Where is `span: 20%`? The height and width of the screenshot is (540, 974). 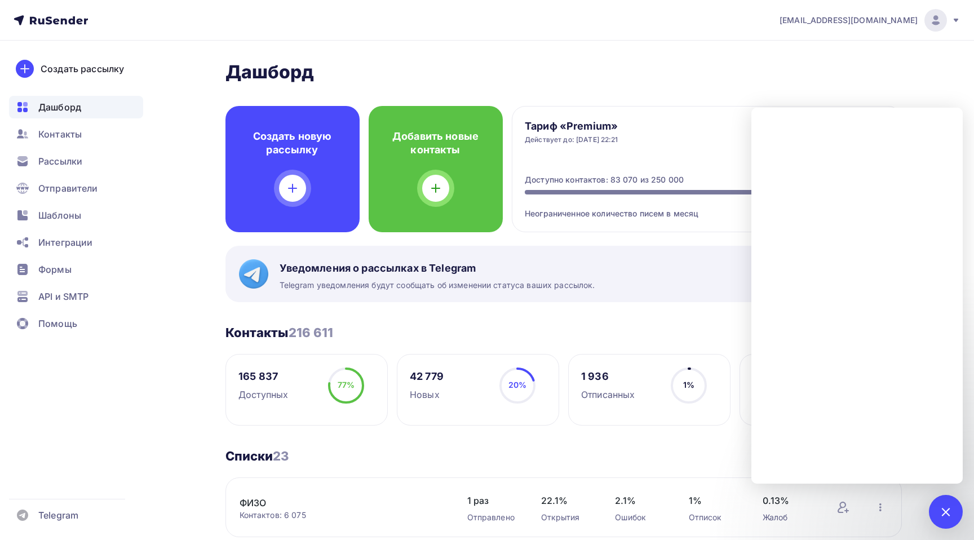 span: 20% is located at coordinates (518, 385).